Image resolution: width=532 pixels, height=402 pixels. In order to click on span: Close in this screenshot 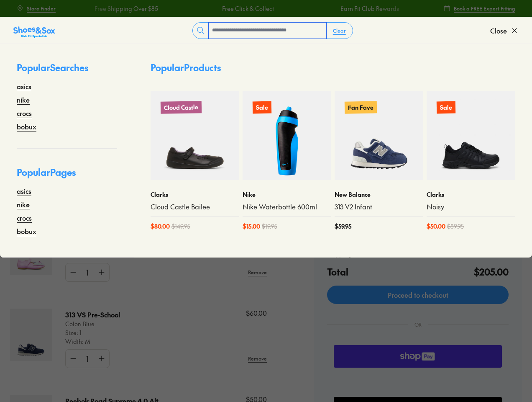, I will do `click(499, 31)`.